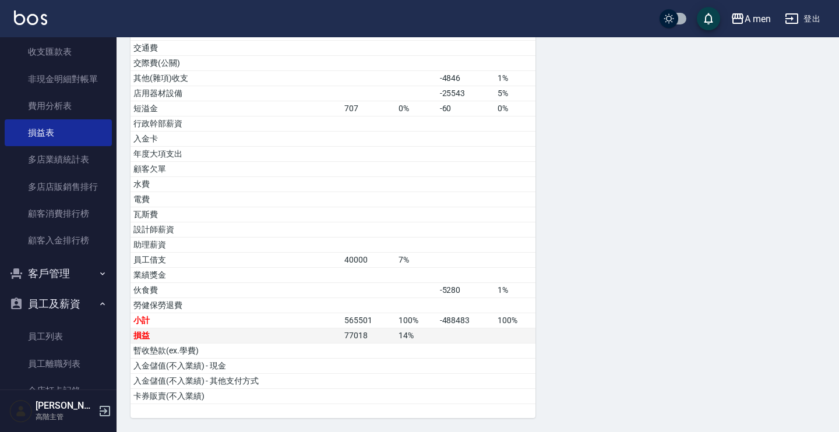  I want to click on button: 登出, so click(802, 19).